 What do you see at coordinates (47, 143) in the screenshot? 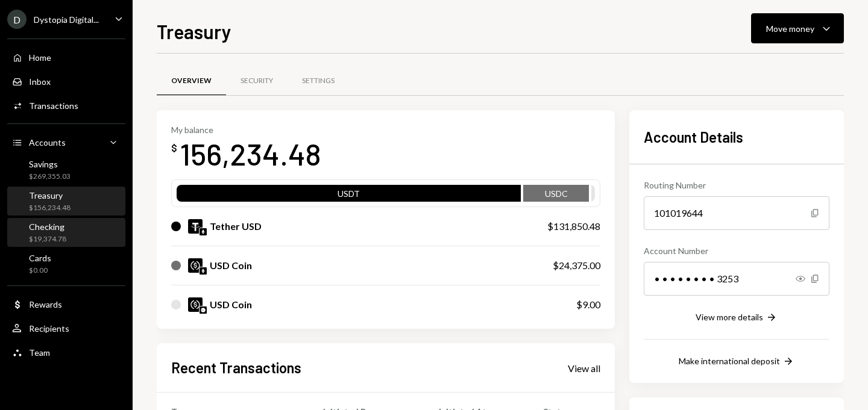
I see `div: Accounts` at bounding box center [47, 143].